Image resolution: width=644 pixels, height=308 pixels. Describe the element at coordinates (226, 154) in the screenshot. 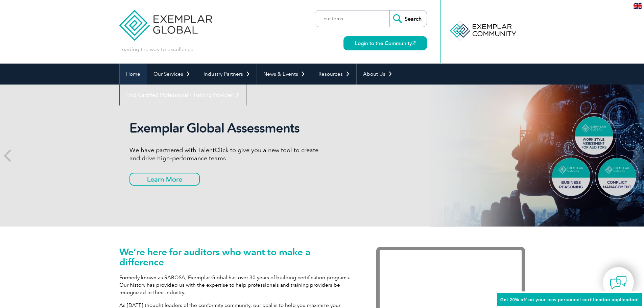

I see `p: We have partnered with TalentClick to give you a new tool to create and drive high-performance teams` at that location.